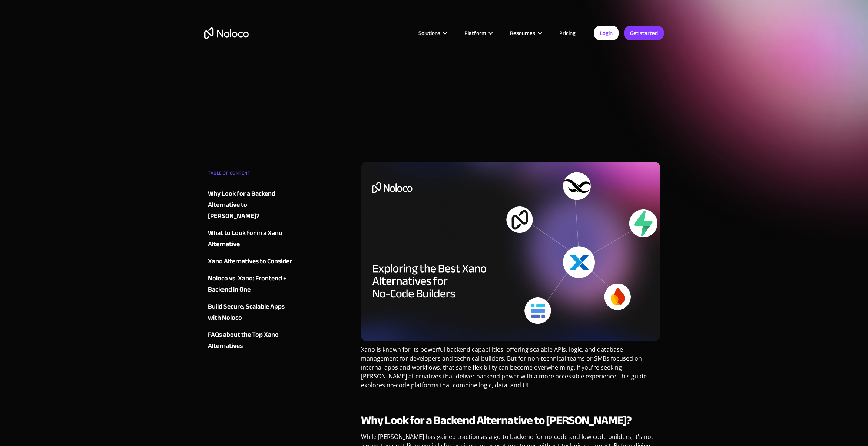 The height and width of the screenshot is (446, 868). Describe the element at coordinates (607, 33) in the screenshot. I see `a: Login` at that location.